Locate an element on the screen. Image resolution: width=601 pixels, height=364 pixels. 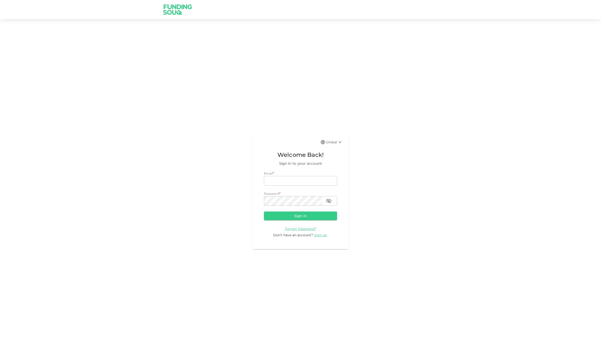
span: Sign up is located at coordinates (320, 235).